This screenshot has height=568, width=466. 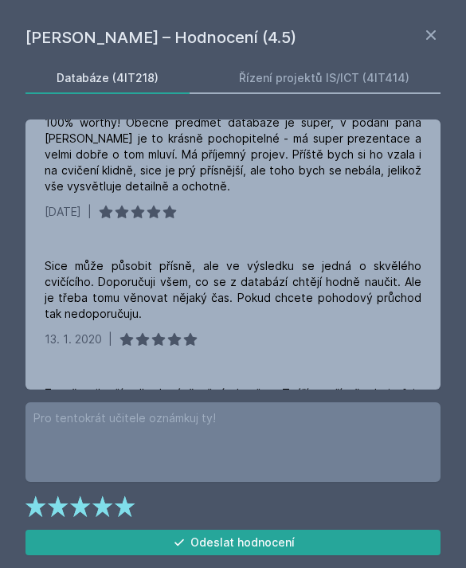 I want to click on div: 13. 1. 2020, so click(x=73, y=340).